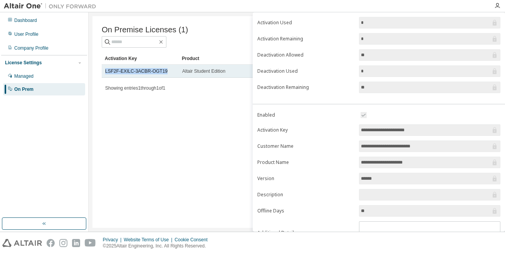 The height and width of the screenshot is (254, 505). I want to click on a: LSF2F-EXILC-3ACBR-OGT19, so click(136, 71).